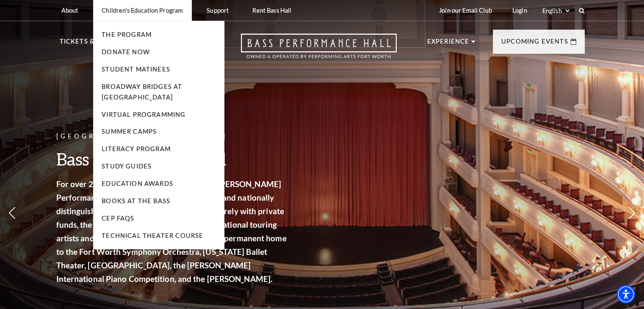 Image resolution: width=644 pixels, height=309 pixels. I want to click on a: Virtual Programming, so click(144, 114).